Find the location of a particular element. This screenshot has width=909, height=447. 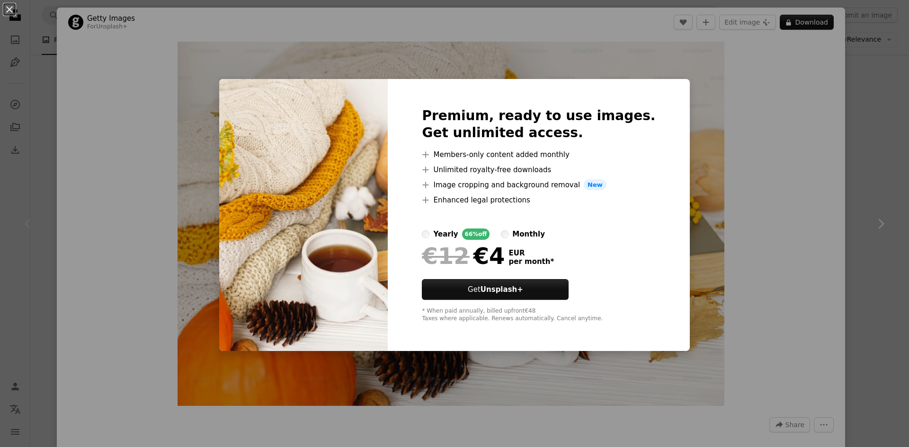

input: monthly is located at coordinates (504, 234).